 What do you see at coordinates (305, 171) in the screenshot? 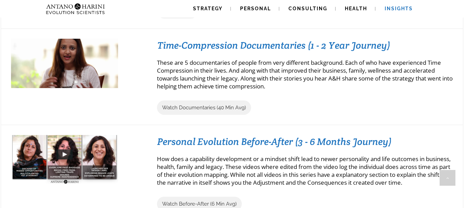
I see `p: How does a capability development or a mindset shift lead to newer personality and life outcomes ...` at bounding box center [305, 171].